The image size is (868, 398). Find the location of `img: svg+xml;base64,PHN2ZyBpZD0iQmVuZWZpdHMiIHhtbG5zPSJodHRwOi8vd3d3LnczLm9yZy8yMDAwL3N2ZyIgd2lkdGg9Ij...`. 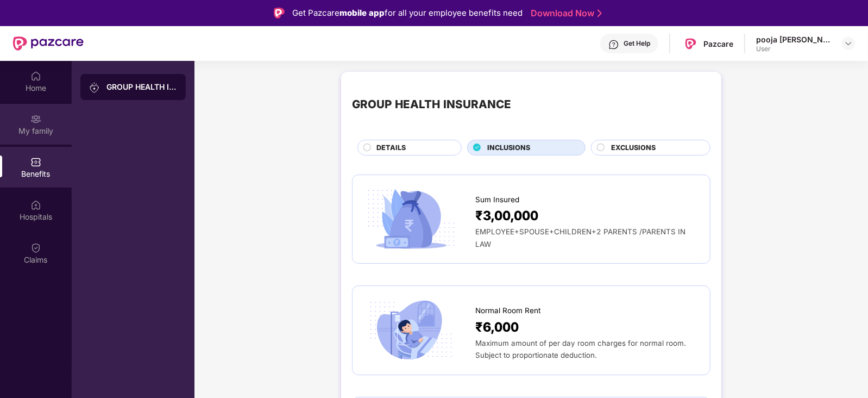

img: svg+xml;base64,PHN2ZyBpZD0iQmVuZWZpdHMiIHhtbG5zPSJodHRwOi8vd3d3LnczLm9yZy8yMDAwL3N2ZyIgd2lkdGg9Ij... is located at coordinates (36, 162).